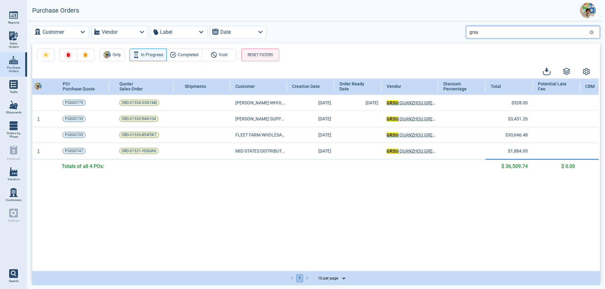  What do you see at coordinates (188, 55) in the screenshot?
I see `span: Completed` at bounding box center [188, 55].